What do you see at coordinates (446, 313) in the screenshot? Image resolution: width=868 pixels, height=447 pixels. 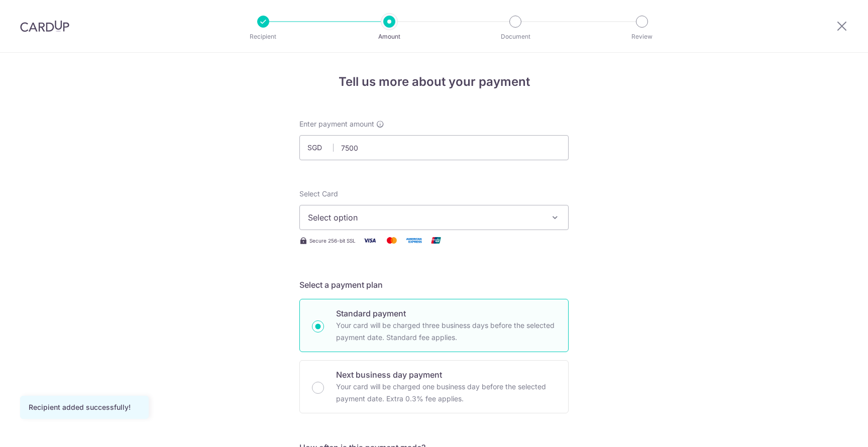 I see `p: Standard payment` at bounding box center [446, 313].